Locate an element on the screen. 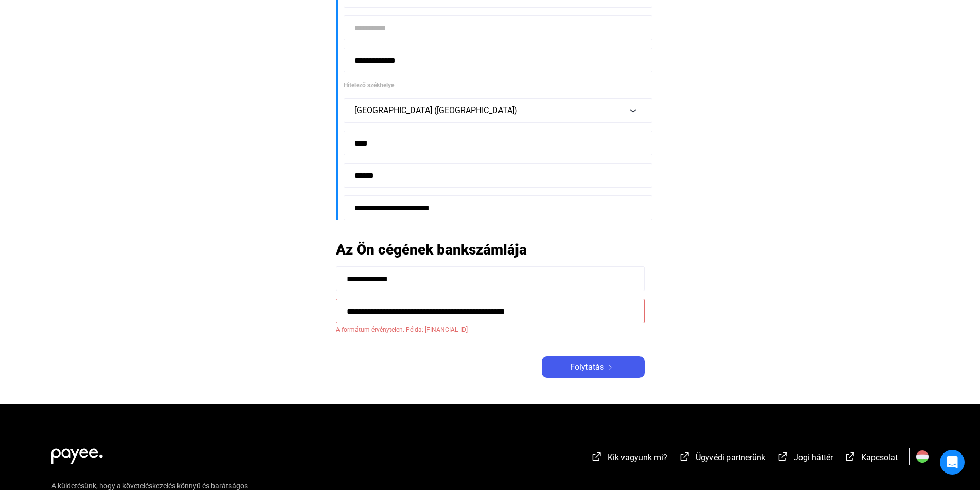 This screenshot has width=980, height=490. span: Ügyvédi partnerünk is located at coordinates (730, 457).